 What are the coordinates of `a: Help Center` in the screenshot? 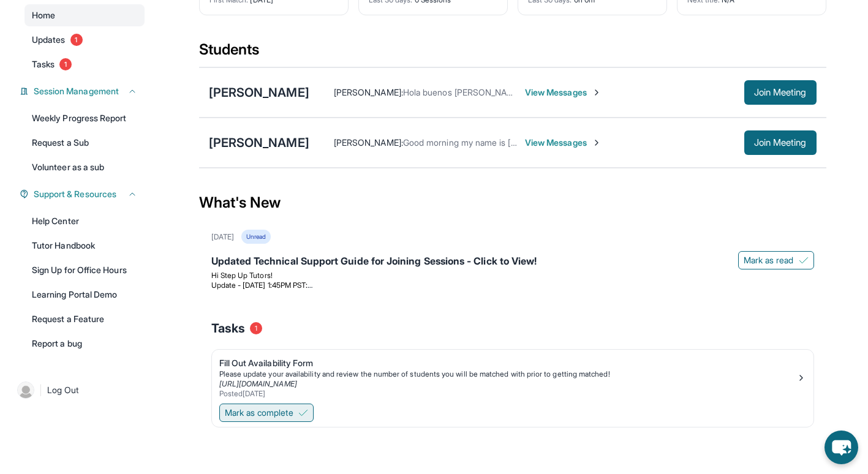 It's located at (84, 221).